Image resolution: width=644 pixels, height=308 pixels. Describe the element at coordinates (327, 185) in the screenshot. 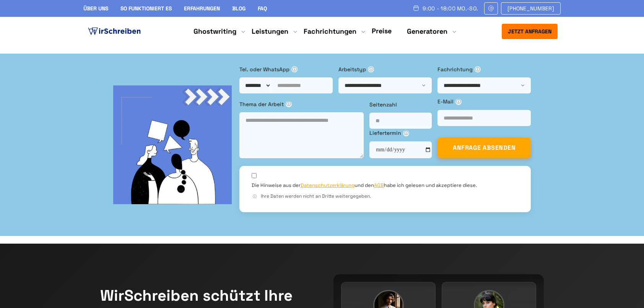

I see `a: Datenschutzerklärung` at that location.